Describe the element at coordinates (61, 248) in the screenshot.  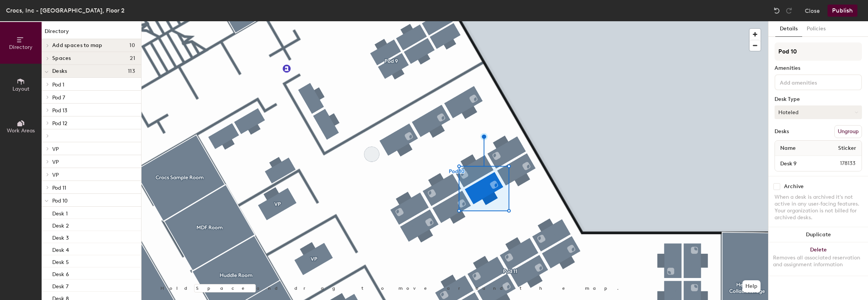
I see `p: Desk 4` at that location.